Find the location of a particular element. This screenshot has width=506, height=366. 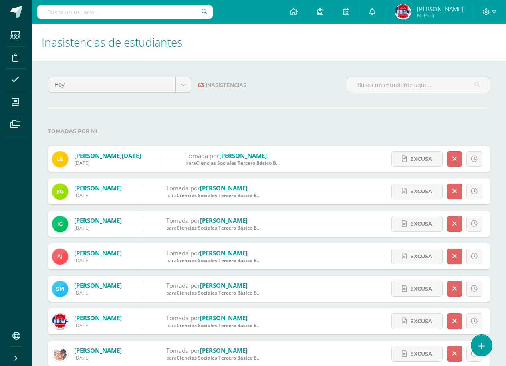

img: 30f69e2cd31253e01d0f5817a6666f95.png is located at coordinates (60, 159).